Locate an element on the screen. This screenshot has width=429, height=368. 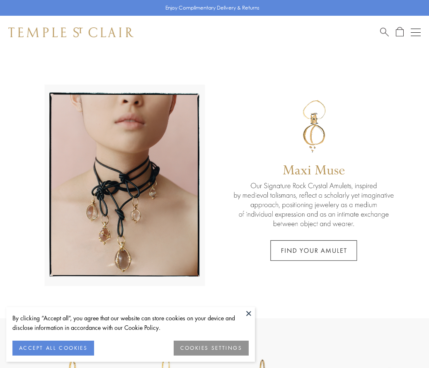
div: By clicking “Accept all”, you agree that our website can store cookies on your device and disclos... is located at coordinates (131, 323).